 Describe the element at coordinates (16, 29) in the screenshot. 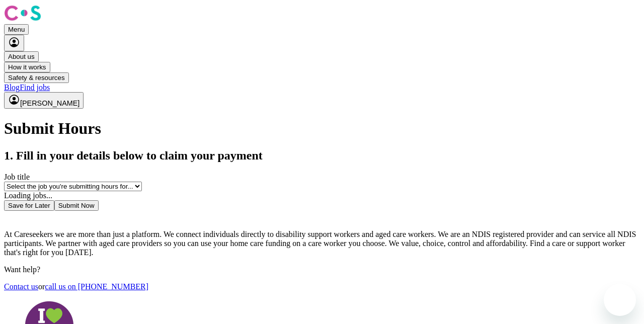

I see `button: Menu` at that location.